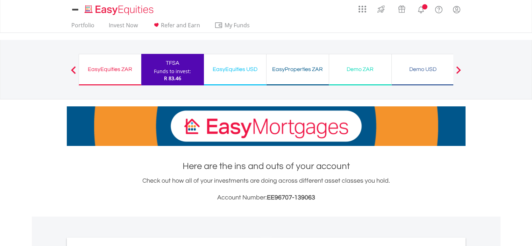 The image size is (532, 246). Describe the element at coordinates (297, 69) in the screenshot. I see `div: EasyProperties ZAR` at that location.